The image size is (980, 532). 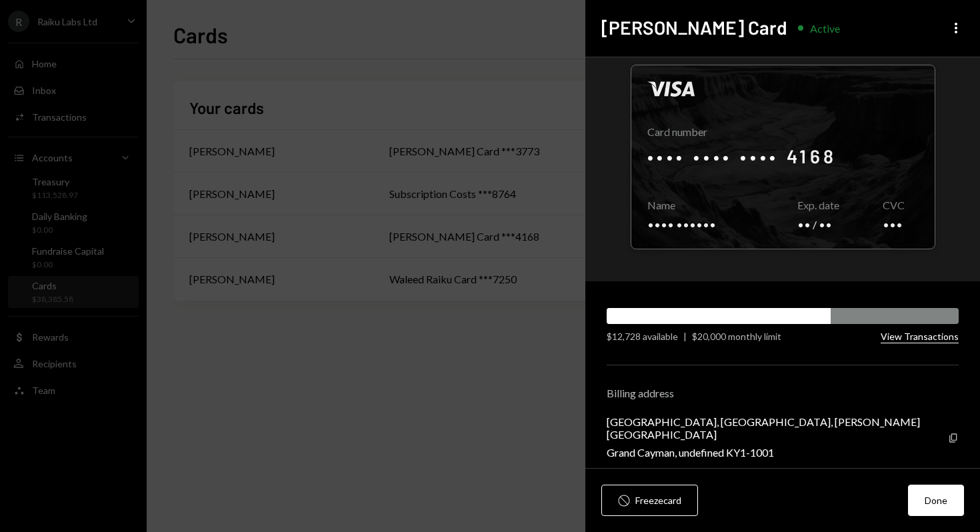 What do you see at coordinates (658, 500) in the screenshot?
I see `div: Freeze card` at bounding box center [658, 500].